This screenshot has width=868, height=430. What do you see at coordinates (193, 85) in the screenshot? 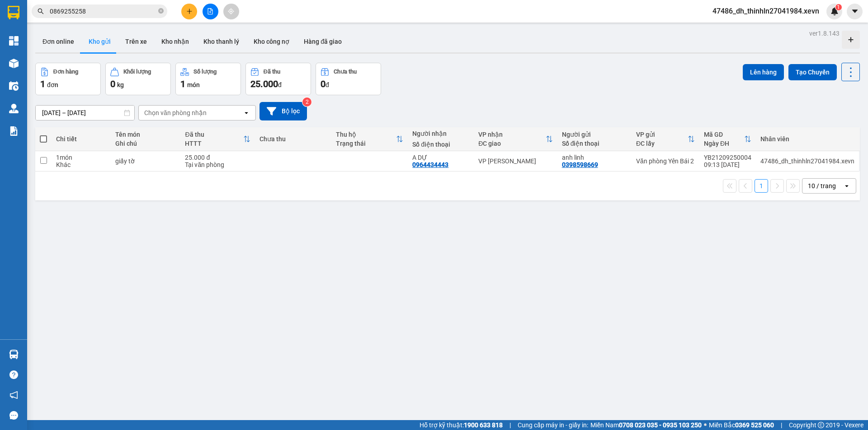
I see `span: món` at bounding box center [193, 85].